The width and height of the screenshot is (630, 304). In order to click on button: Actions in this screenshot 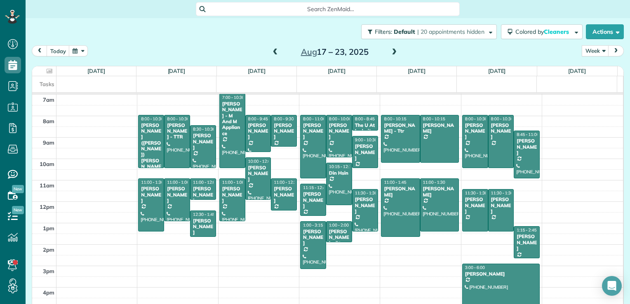, I will do `click(605, 32)`.